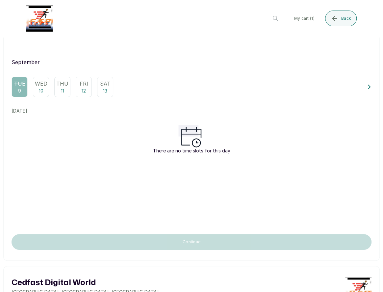 The width and height of the screenshot is (383, 292). What do you see at coordinates (341, 18) in the screenshot?
I see `button: Back` at bounding box center [341, 18].